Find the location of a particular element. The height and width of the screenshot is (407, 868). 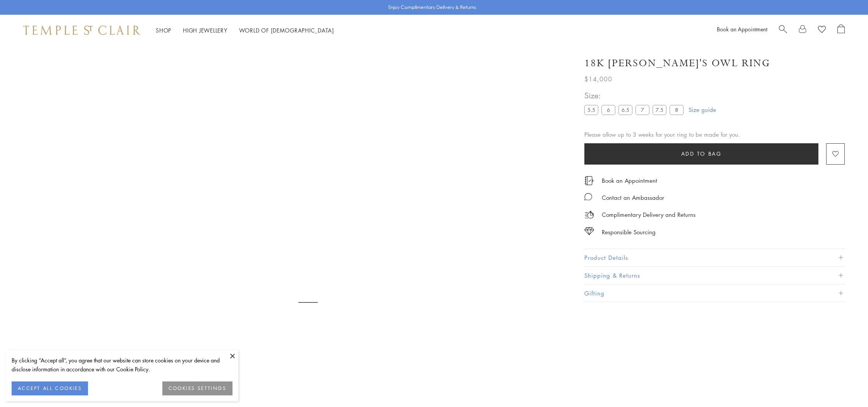

a: ShopShop is located at coordinates (164, 31).